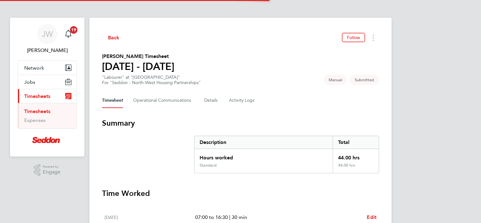  I want to click on img: seddonconstruction-logo-retina.png, so click(47, 140).